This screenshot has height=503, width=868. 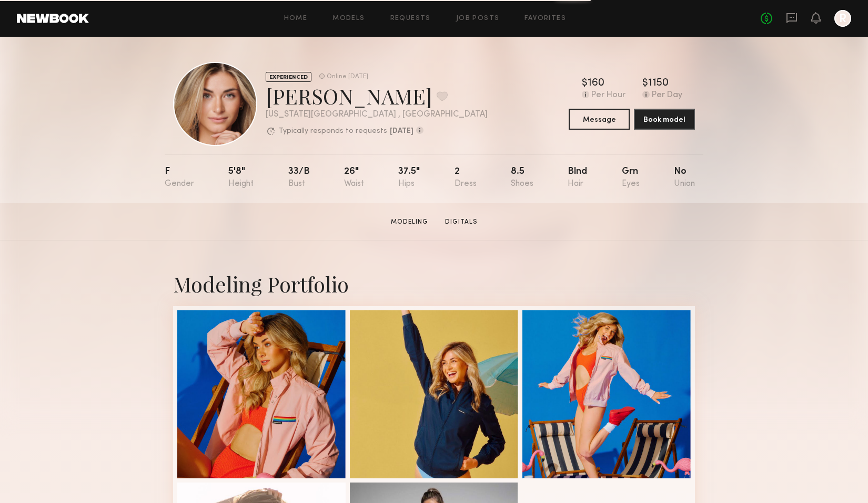 I want to click on button: Book model, so click(x=664, y=120).